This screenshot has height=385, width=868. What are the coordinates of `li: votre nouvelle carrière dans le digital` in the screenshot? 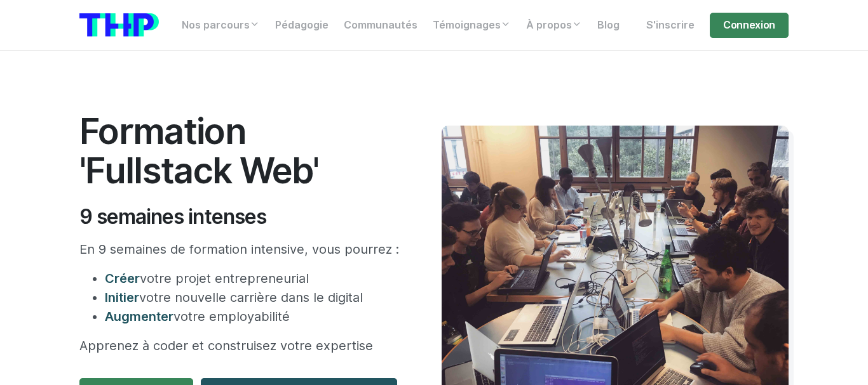 It's located at (254, 297).